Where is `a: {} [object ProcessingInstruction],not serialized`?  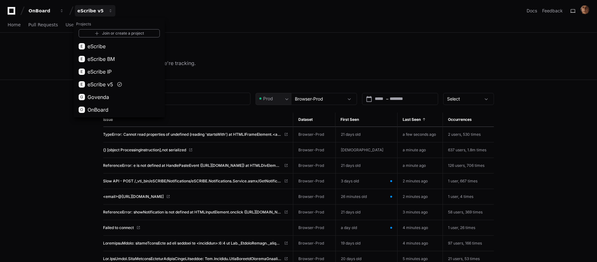 a: {} [object ProcessingInstruction],not serialized is located at coordinates (196, 150).